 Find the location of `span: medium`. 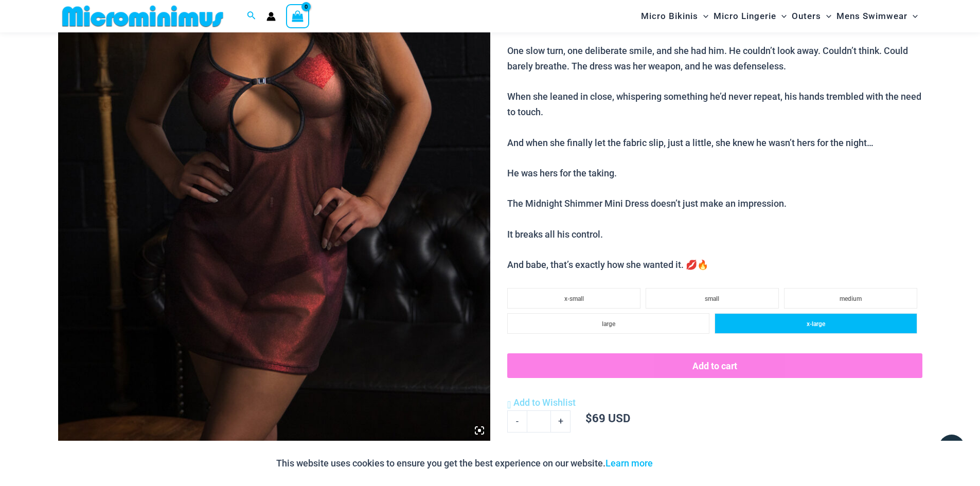

span: medium is located at coordinates (850, 299).